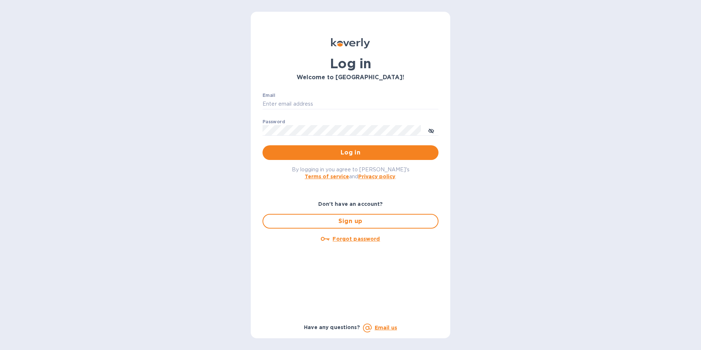 The image size is (701, 350). Describe the element at coordinates (274, 122) in the screenshot. I see `label: Password` at that location.